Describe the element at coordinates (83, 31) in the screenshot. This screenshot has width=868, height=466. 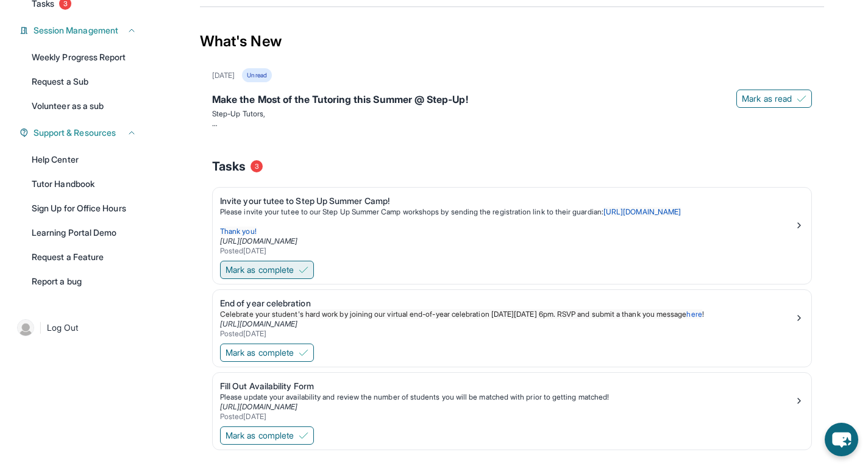
I see `button: Session Management` at that location.